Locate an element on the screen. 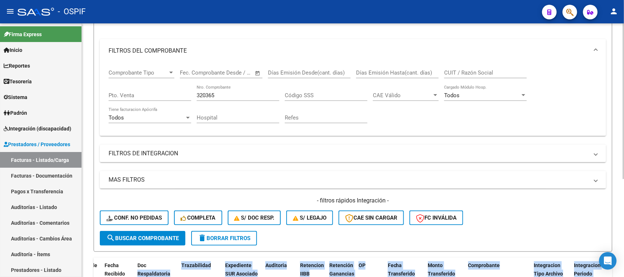  span: FC Inválida is located at coordinates (436, 218).